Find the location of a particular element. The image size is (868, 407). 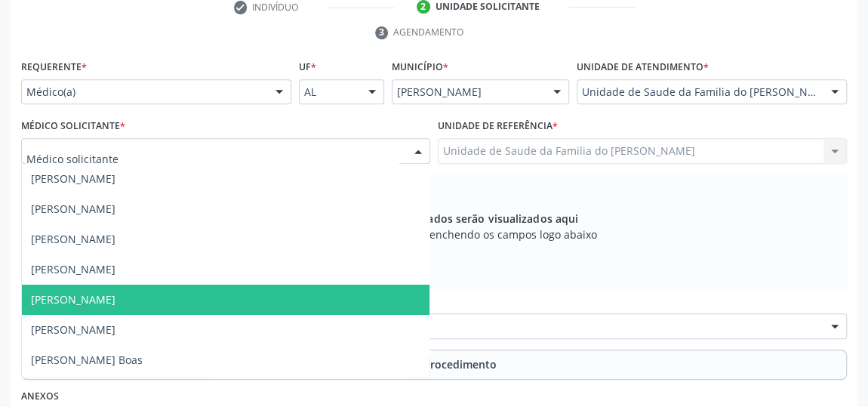

input: Médico solicitante is located at coordinates (213, 159).